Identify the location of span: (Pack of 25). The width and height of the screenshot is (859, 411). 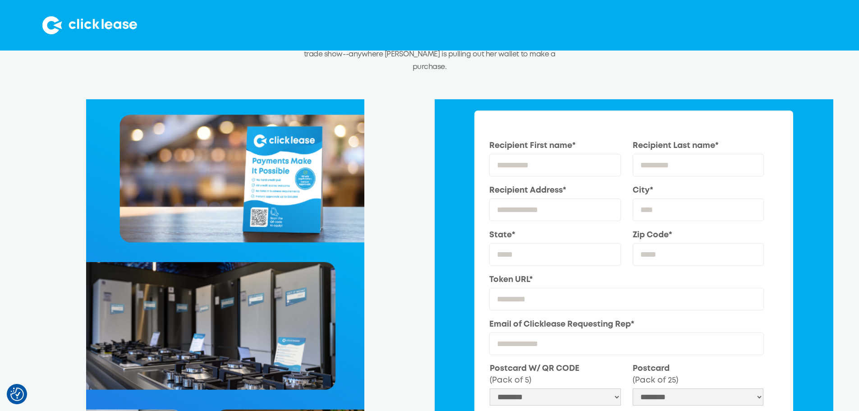
(656, 380).